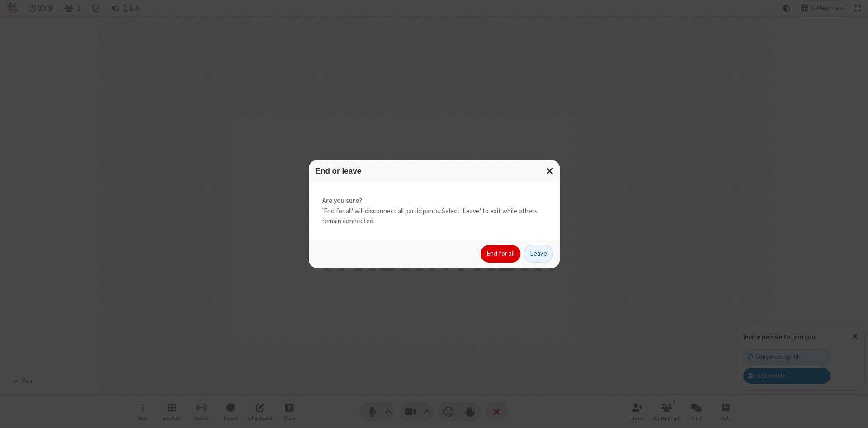 The width and height of the screenshot is (868, 428). I want to click on h3: End or leave, so click(434, 171).